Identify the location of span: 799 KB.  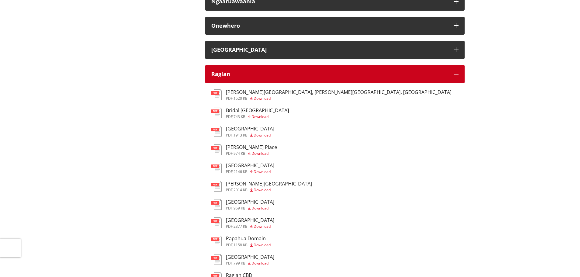
(239, 263).